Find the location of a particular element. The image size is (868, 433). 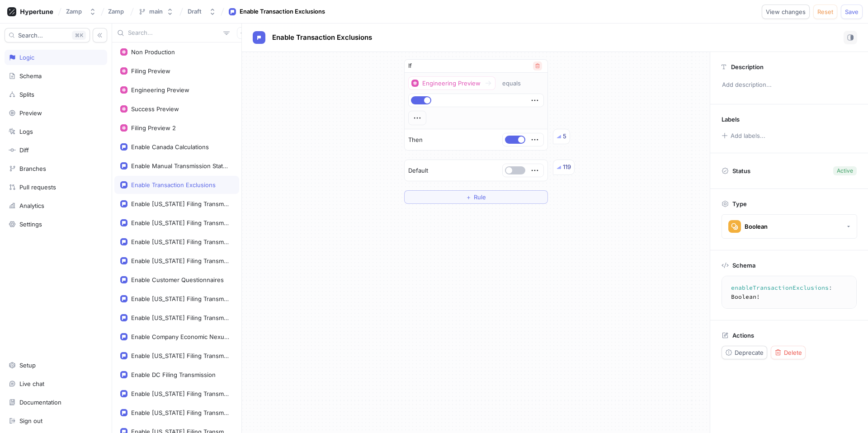

span: Deprecate is located at coordinates (749, 353).